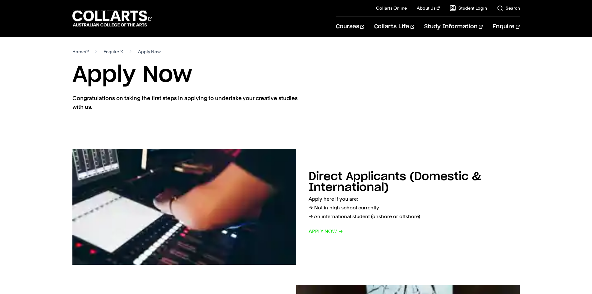 This screenshot has height=294, width=592. What do you see at coordinates (453, 27) in the screenshot?
I see `a: Study Information` at bounding box center [453, 27].